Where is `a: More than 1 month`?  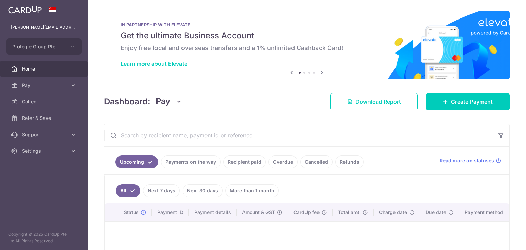
a: More than 1 month is located at coordinates (252, 191).